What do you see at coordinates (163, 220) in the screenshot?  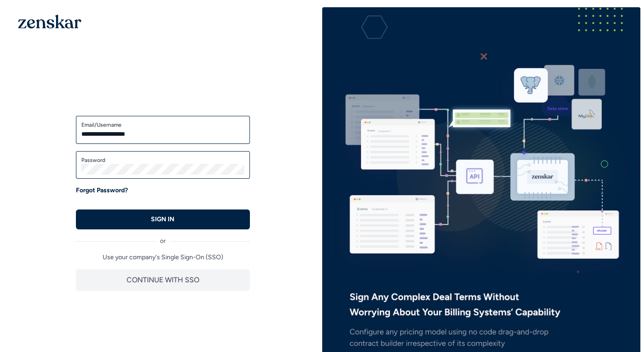 I see `p: SIGN IN` at bounding box center [163, 220].